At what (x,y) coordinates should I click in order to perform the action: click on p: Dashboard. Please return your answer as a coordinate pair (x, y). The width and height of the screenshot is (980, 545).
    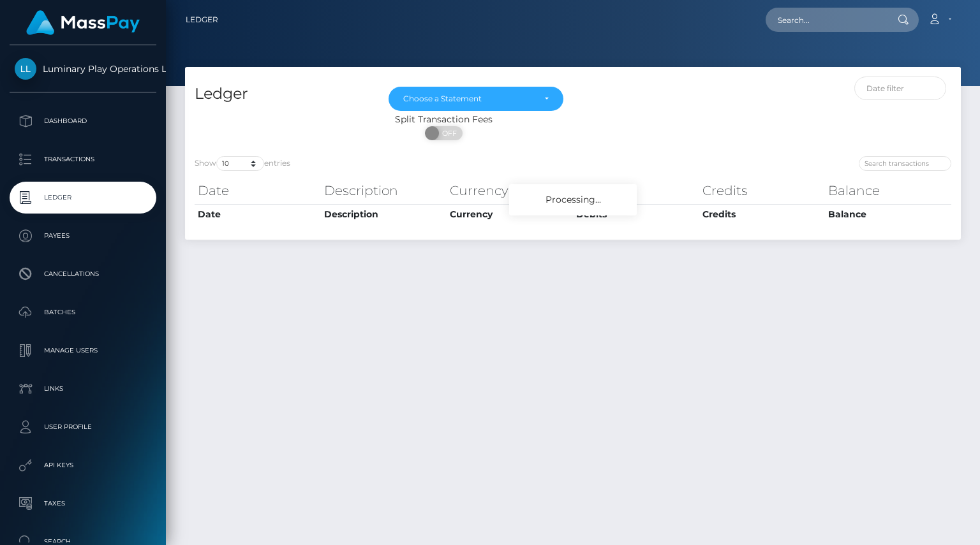
    Looking at the image, I should click on (83, 121).